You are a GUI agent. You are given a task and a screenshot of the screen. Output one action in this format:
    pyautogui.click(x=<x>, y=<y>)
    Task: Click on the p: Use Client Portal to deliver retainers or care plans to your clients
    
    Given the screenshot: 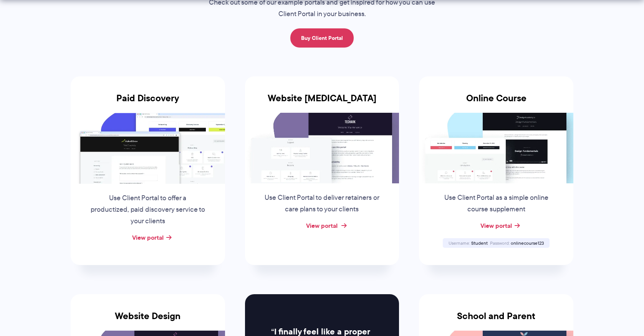 What is the action you would take?
    pyautogui.click(x=322, y=204)
    